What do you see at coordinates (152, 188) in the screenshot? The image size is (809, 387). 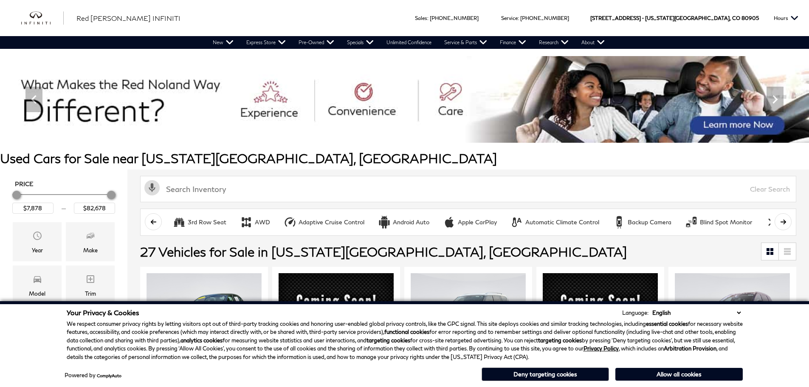 I see `svg: Click to toggle on voice search` at bounding box center [152, 188].